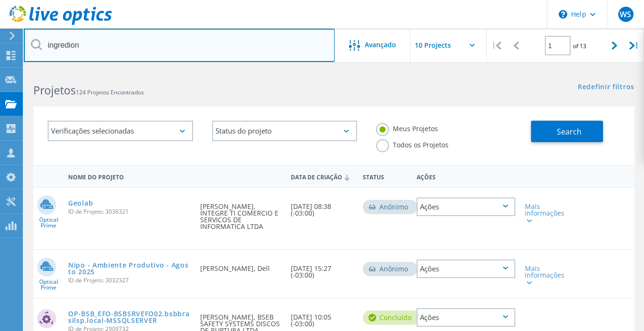  What do you see at coordinates (626, 15) in the screenshot?
I see `span: WS` at bounding box center [626, 15].